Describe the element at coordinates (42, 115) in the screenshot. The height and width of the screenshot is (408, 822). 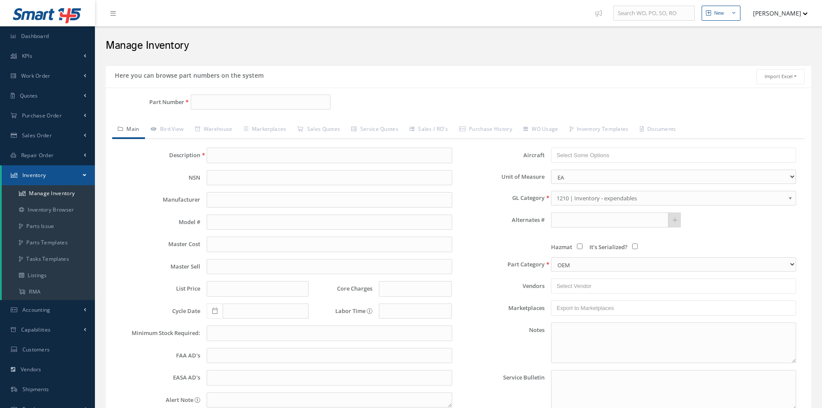
I see `span: Purchase Order` at that location.